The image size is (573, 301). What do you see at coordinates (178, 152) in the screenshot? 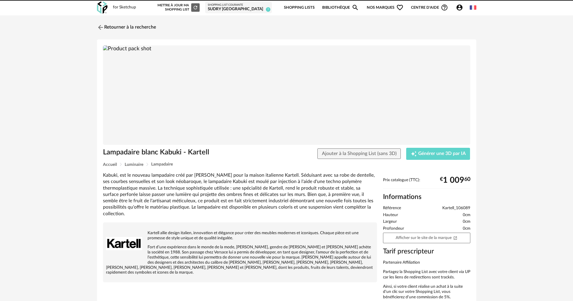
I see `h1: Lampadaire blanc Kabuki - Kartell` at bounding box center [178, 152].